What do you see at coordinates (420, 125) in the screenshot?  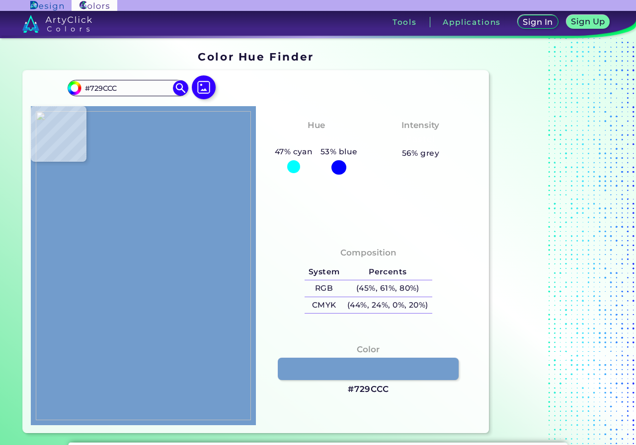 I see `h4: Intensity` at bounding box center [420, 125].